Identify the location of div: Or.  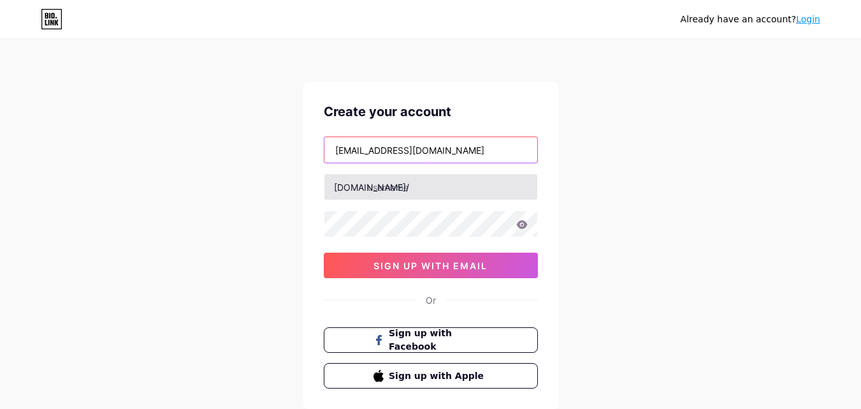
(431, 300).